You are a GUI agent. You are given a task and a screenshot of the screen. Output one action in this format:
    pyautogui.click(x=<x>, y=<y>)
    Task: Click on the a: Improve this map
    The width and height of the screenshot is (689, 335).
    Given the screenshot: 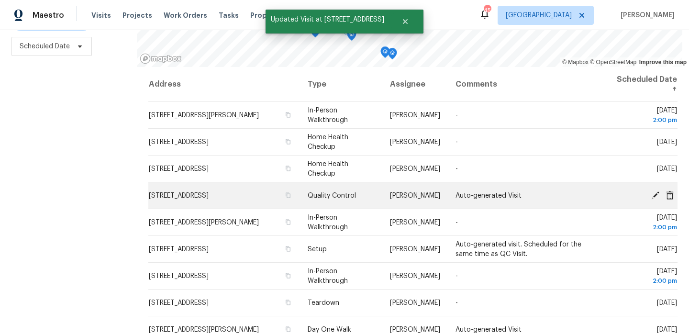 What is the action you would take?
    pyautogui.click(x=663, y=62)
    